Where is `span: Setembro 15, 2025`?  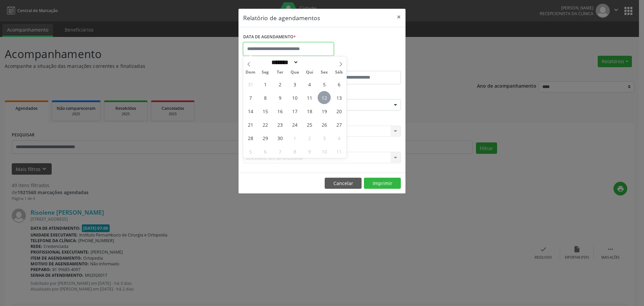 span: Setembro 15, 2025 is located at coordinates (265, 111).